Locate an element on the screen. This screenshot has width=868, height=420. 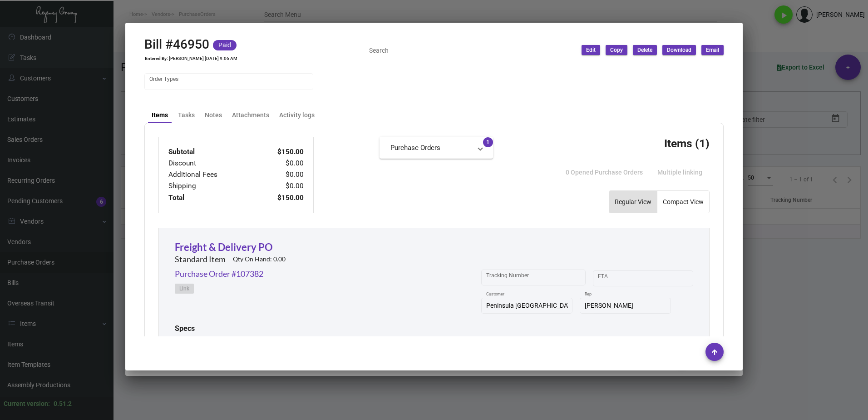
mat-expansion-panel-header: Purchase Orders is located at coordinates (436, 148).